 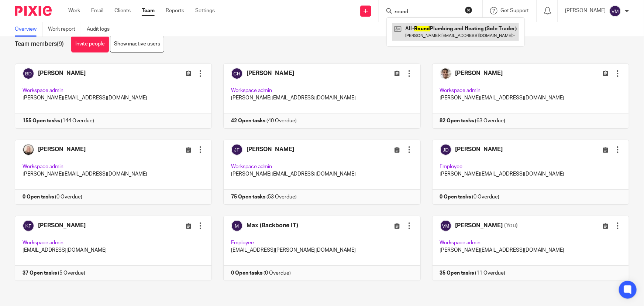 I want to click on span: Get Support, so click(x=514, y=11).